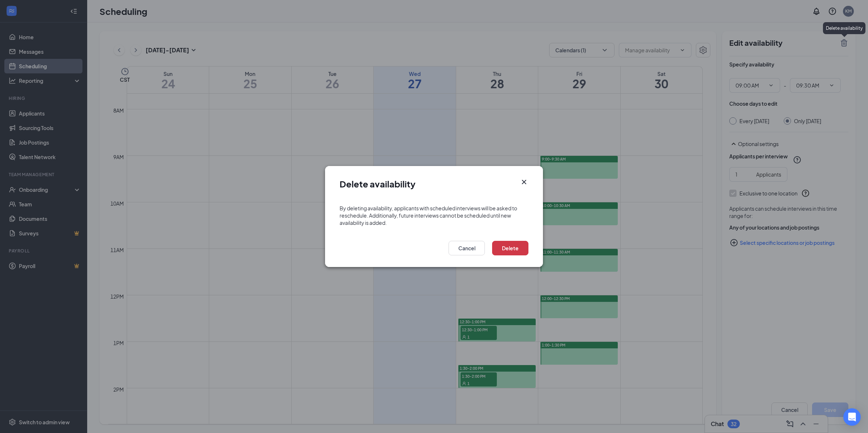 This screenshot has width=868, height=433. What do you see at coordinates (844, 28) in the screenshot?
I see `div: Delete availability` at bounding box center [844, 28].